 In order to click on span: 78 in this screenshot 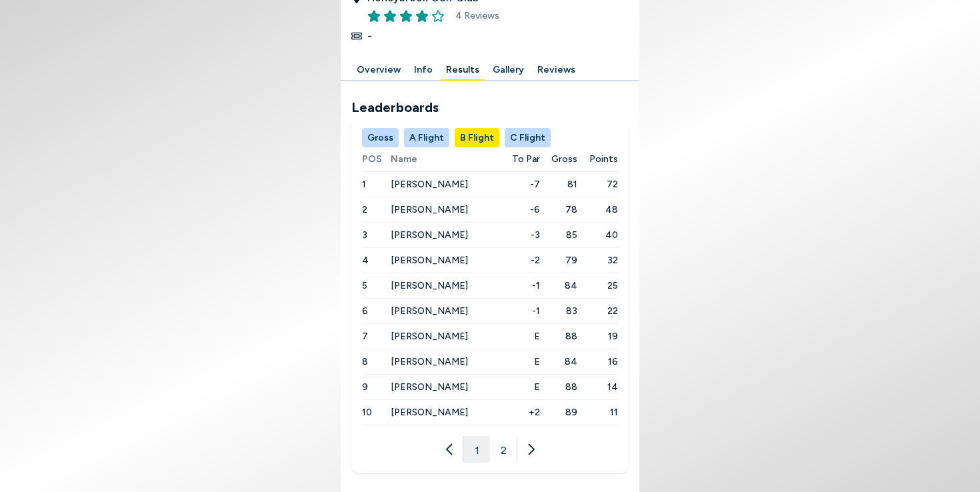, I will do `click(558, 210)`.